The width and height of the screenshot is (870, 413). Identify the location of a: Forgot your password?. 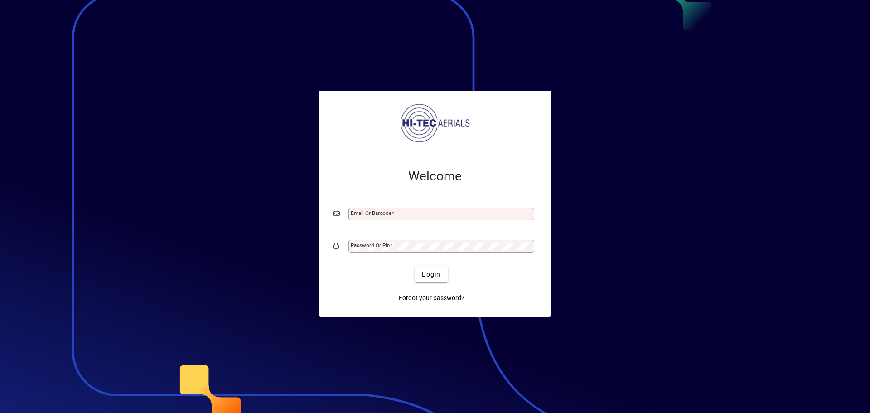
(432, 298).